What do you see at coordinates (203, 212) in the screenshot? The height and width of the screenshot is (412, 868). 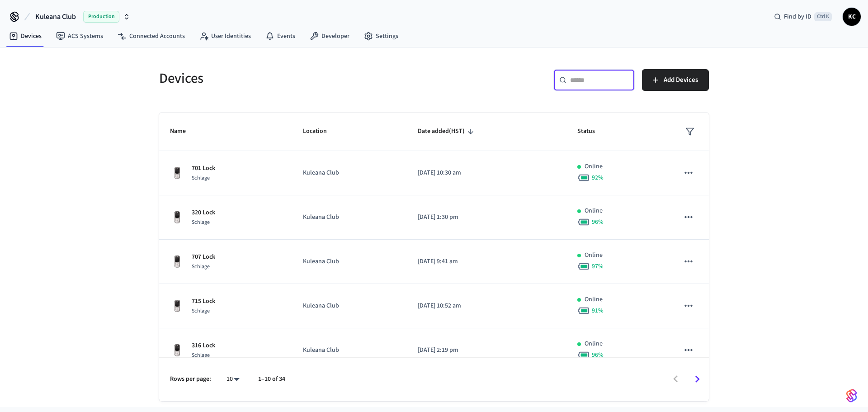 I see `p: 320 Lock` at bounding box center [203, 212].